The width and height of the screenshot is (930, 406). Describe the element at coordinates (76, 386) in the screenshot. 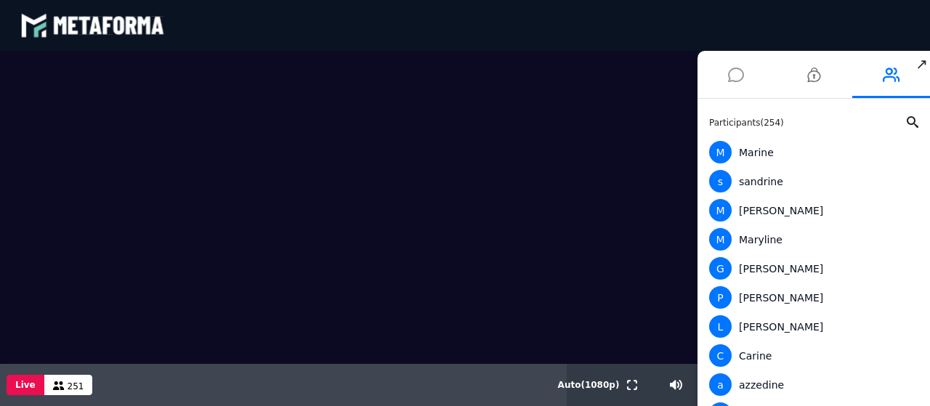

I see `span: 251` at that location.